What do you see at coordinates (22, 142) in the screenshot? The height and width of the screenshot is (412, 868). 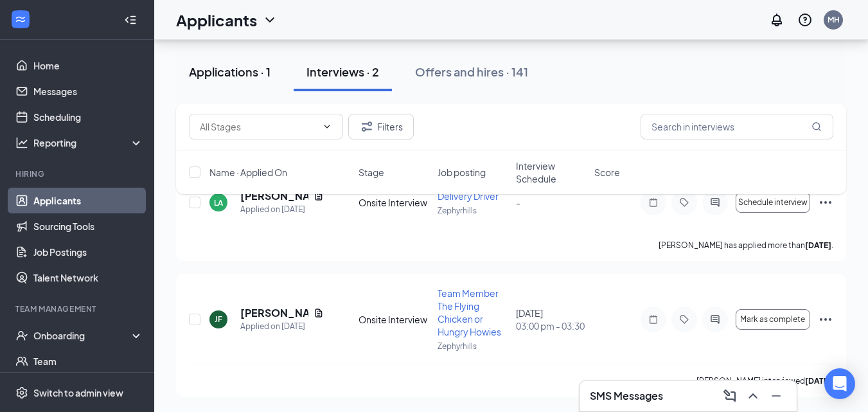 I see `svg: Analysis` at bounding box center [22, 142].